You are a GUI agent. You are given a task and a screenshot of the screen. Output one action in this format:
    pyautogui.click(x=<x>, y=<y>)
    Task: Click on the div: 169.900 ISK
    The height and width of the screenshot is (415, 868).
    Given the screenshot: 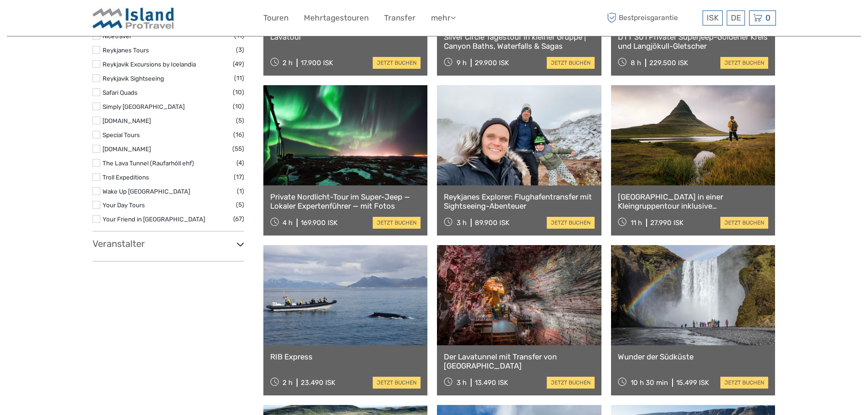 What is the action you would take?
    pyautogui.click(x=319, y=222)
    